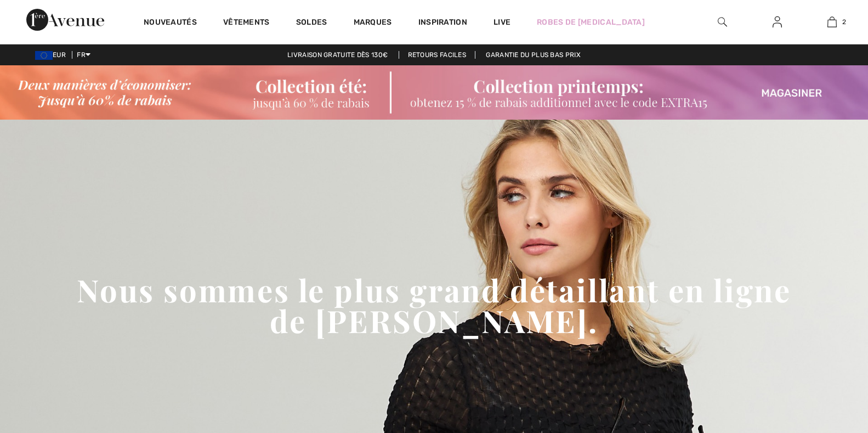 This screenshot has width=868, height=433. I want to click on a: Nouveautés, so click(170, 23).